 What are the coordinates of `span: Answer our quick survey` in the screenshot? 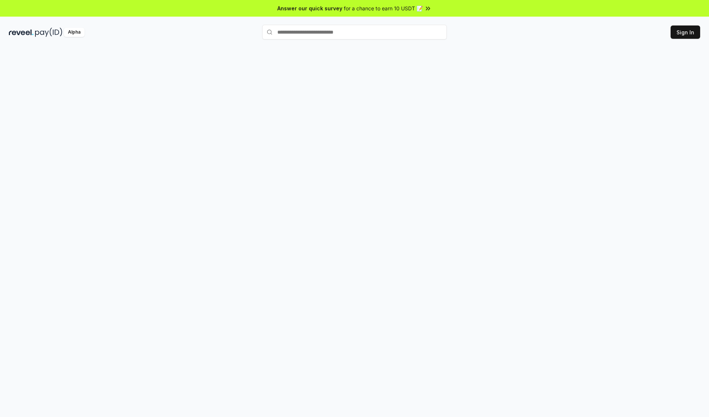 It's located at (310, 8).